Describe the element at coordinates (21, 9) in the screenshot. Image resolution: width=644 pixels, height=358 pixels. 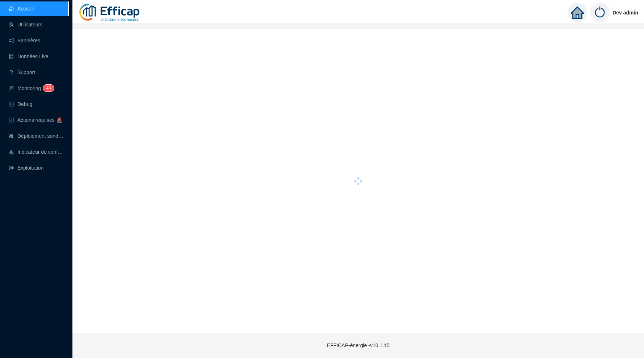
I see `a: homeAccueil` at that location.